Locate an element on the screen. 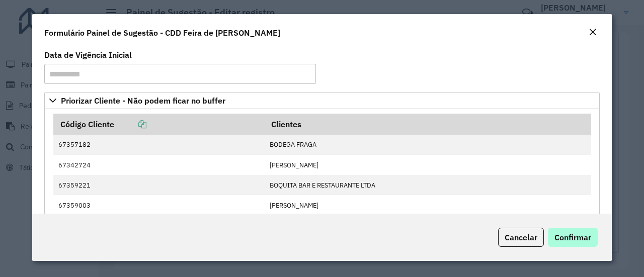  td: 67357182 is located at coordinates (159, 145).